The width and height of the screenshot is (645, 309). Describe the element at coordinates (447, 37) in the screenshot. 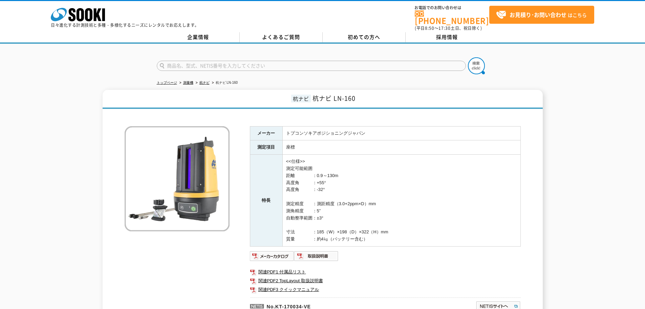

I see `a: 採用情報` at that location.